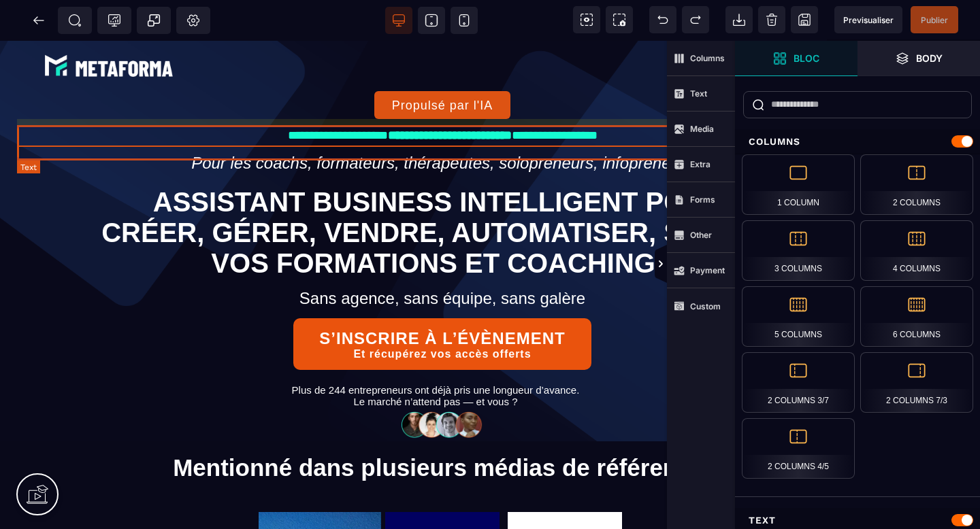  I want to click on span: Popup, so click(154, 21).